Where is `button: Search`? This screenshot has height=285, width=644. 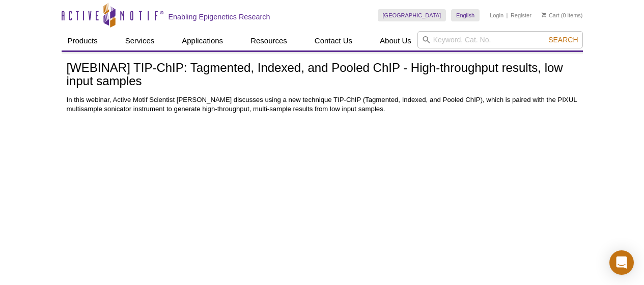 button: Search is located at coordinates (563, 40).